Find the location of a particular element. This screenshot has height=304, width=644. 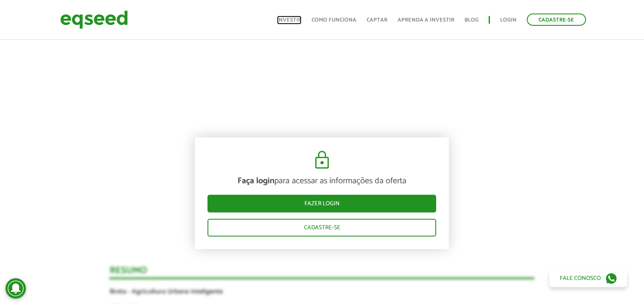

a: Blog is located at coordinates (471, 20).